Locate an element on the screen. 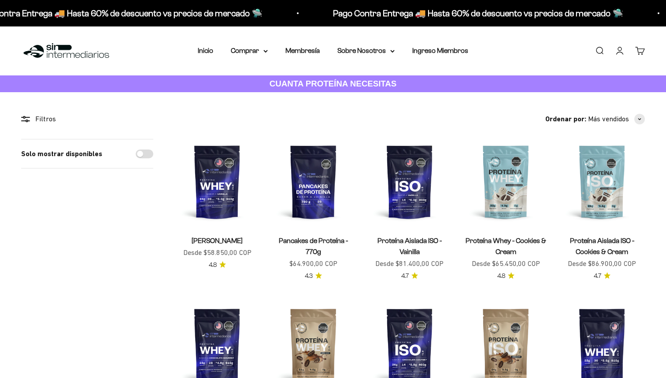 Image resolution: width=666 pixels, height=378 pixels. a: 4.34.3 de 5.0 estrellas is located at coordinates (313, 276).